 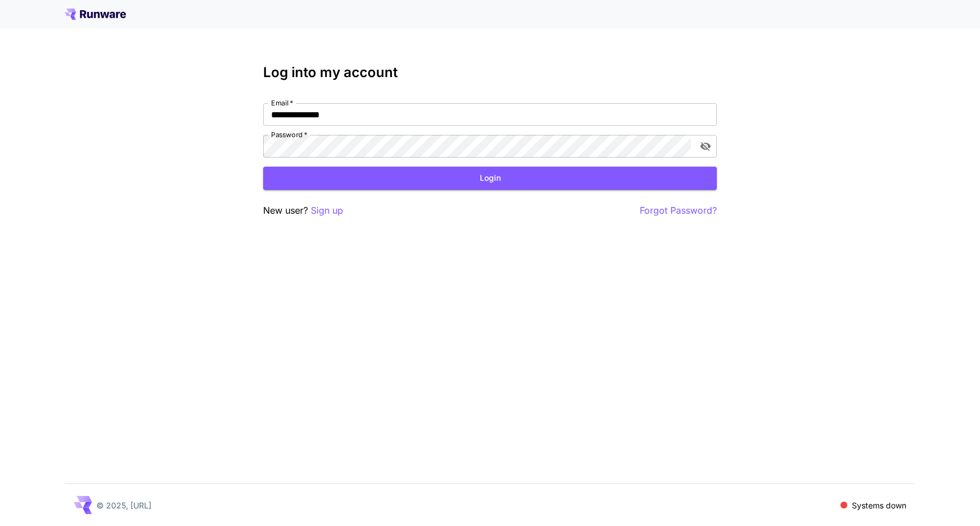 I want to click on label: Password, so click(x=289, y=134).